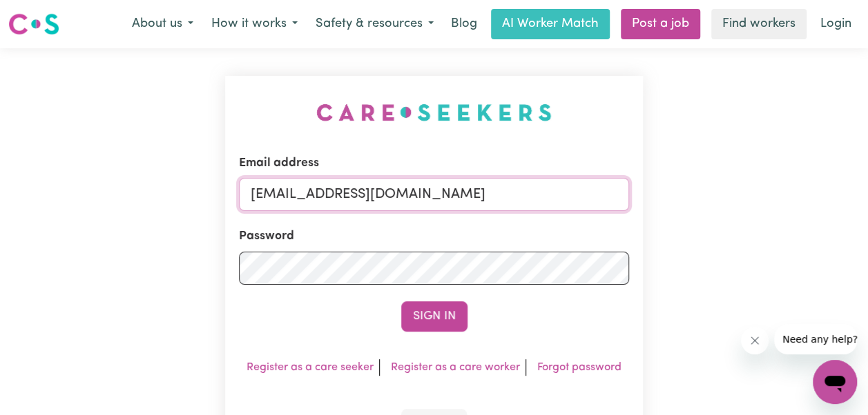 The height and width of the screenshot is (415, 868). Describe the element at coordinates (254, 24) in the screenshot. I see `button: How it works` at that location.